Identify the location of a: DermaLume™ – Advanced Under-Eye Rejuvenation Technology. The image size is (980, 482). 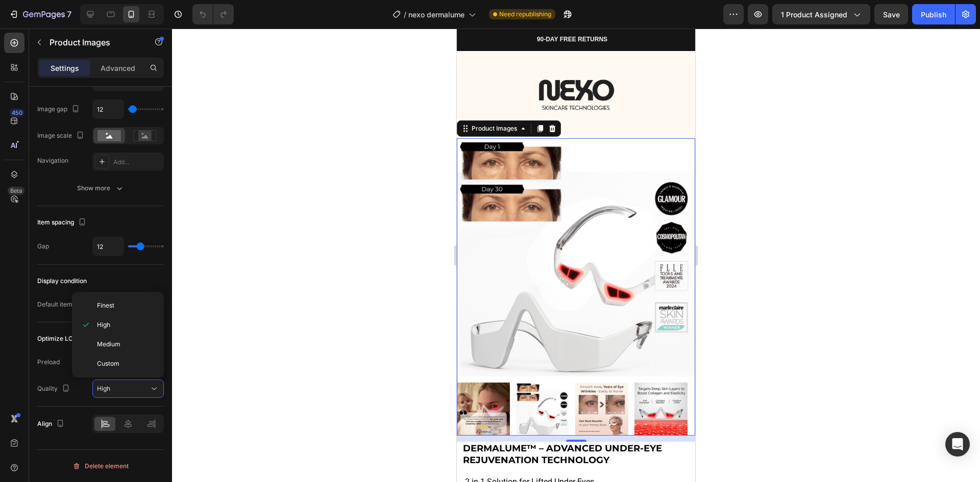
(121, 426).